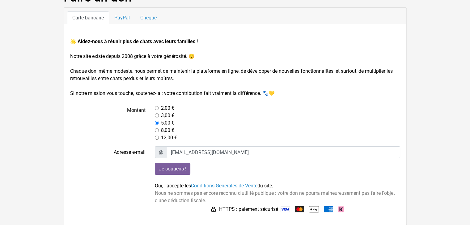 This screenshot has width=470, height=225. What do you see at coordinates (108, 123) in the screenshot?
I see `label: Montant` at bounding box center [108, 123].